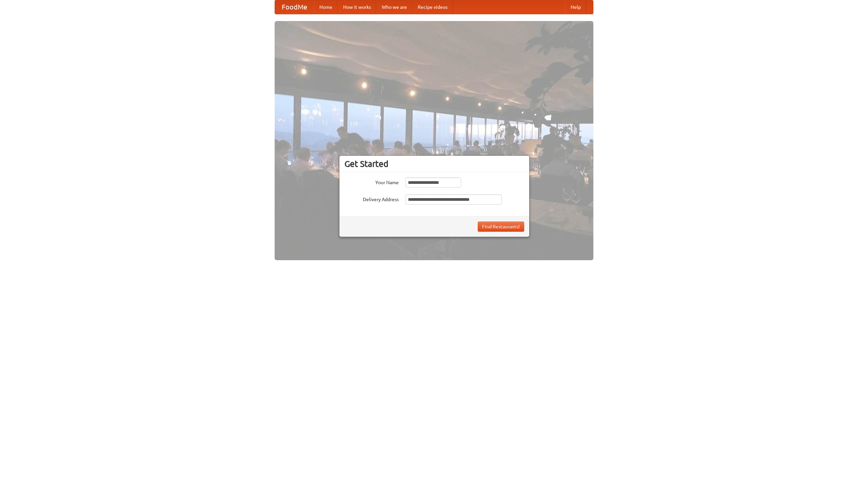 Image resolution: width=868 pixels, height=480 pixels. I want to click on button: Find Restaurants!, so click(501, 226).